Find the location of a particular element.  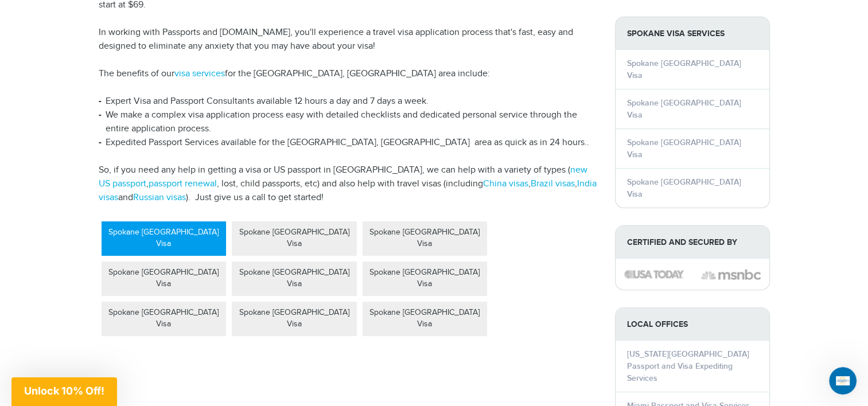

strong: LOCAL OFFICES is located at coordinates (692, 324).